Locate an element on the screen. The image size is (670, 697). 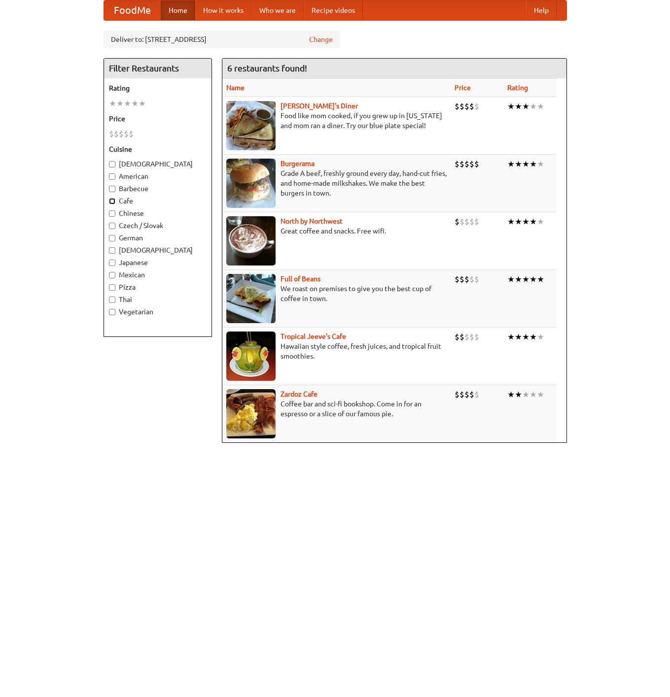
ng-pluralize: 6 restaurants found! is located at coordinates (267, 68).